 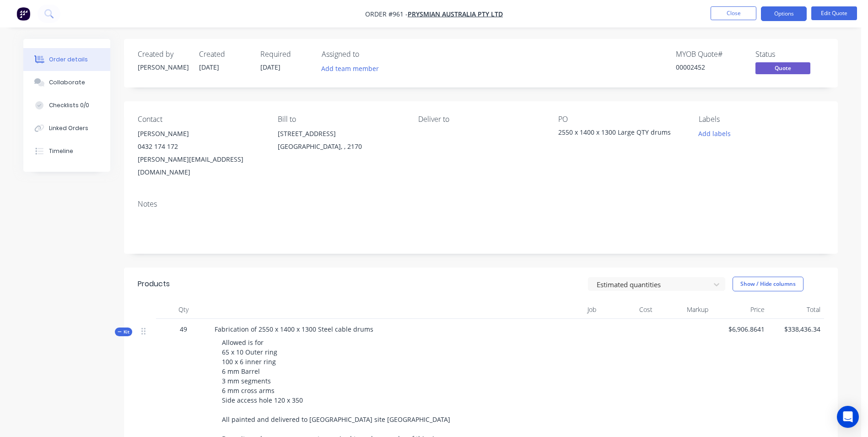 I want to click on button: Add labels, so click(x=714, y=133).